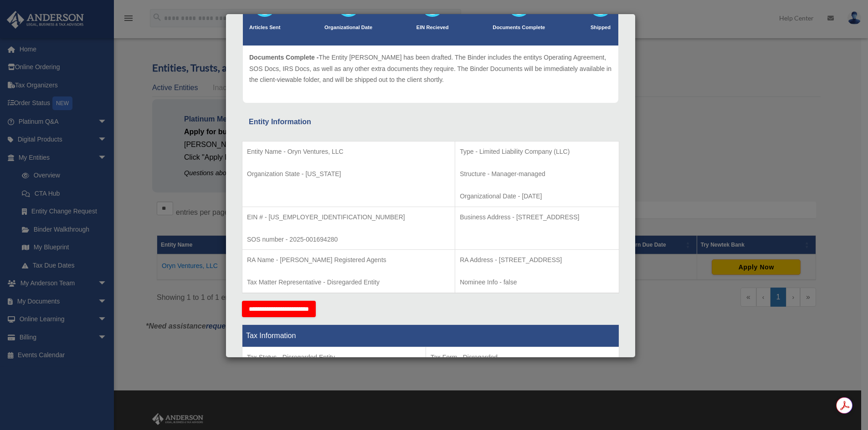  I want to click on p: SOS number - 2025-001694280, so click(348, 239).